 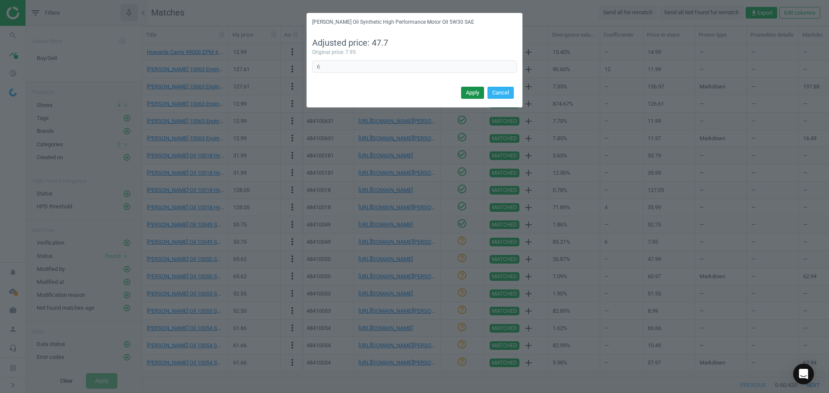 I want to click on div: Original price: 7.95, so click(x=414, y=52).